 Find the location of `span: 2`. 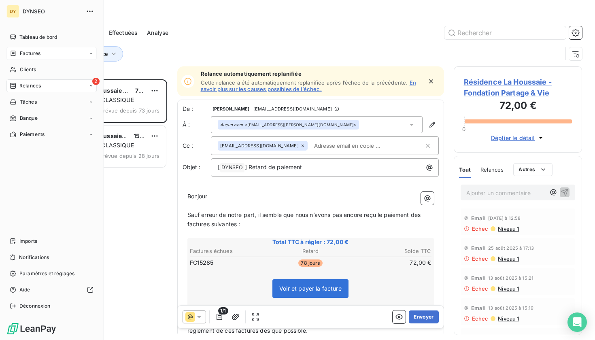

span: 2 is located at coordinates (96, 81).